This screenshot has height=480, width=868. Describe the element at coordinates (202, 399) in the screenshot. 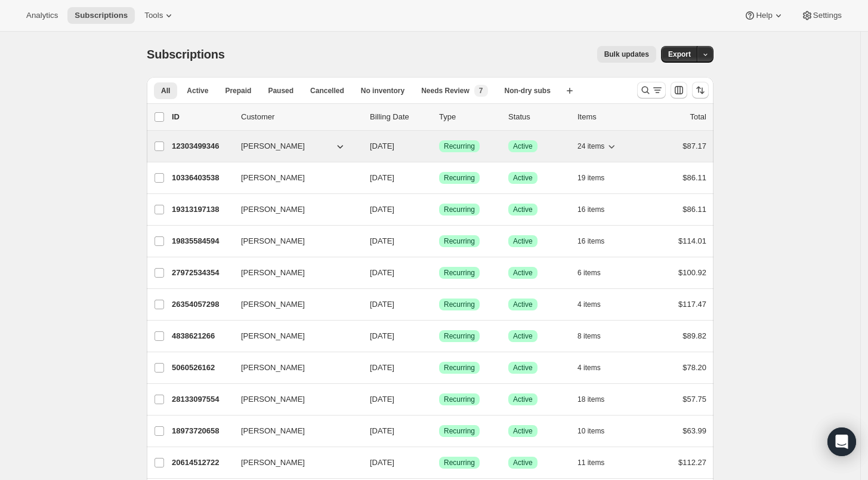

I see `p: 28133097554` at that location.